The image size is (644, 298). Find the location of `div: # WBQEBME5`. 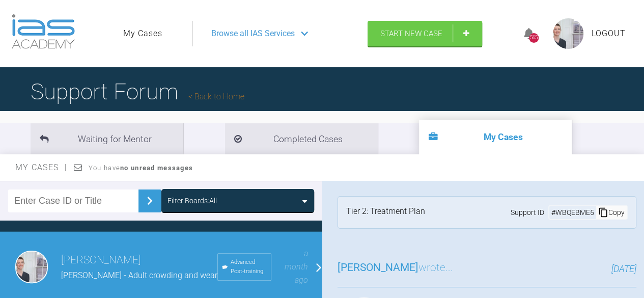

div: # WBQEBME5 is located at coordinates (573, 212).